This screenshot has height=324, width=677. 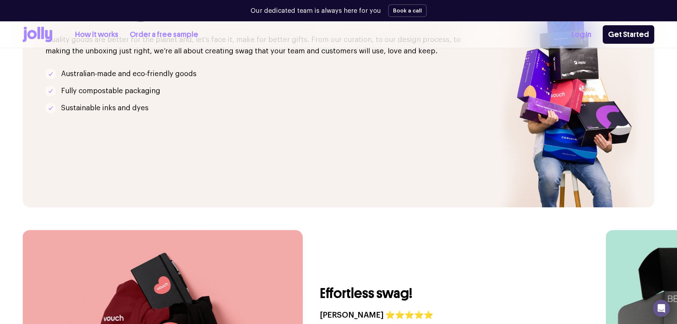 What do you see at coordinates (129, 74) in the screenshot?
I see `p: Australian-made and eco-friendly goods` at bounding box center [129, 74].